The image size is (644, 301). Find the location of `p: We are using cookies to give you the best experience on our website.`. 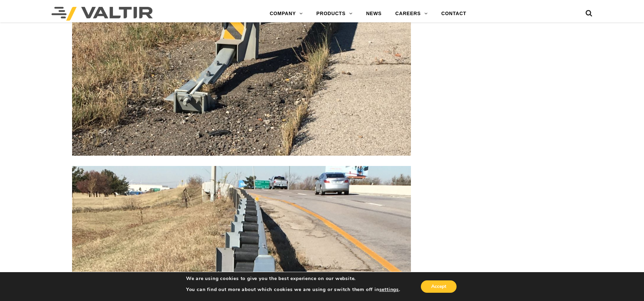

p: We are using cookies to give you the best experience on our website. is located at coordinates (293, 278).